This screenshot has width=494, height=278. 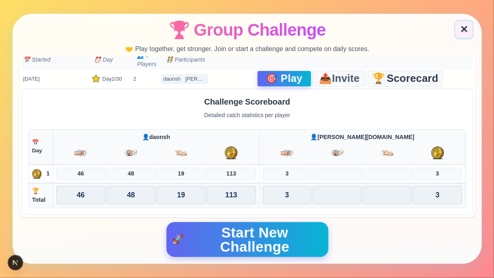 What do you see at coordinates (346, 79) in the screenshot?
I see `span: Invite` at bounding box center [346, 79].